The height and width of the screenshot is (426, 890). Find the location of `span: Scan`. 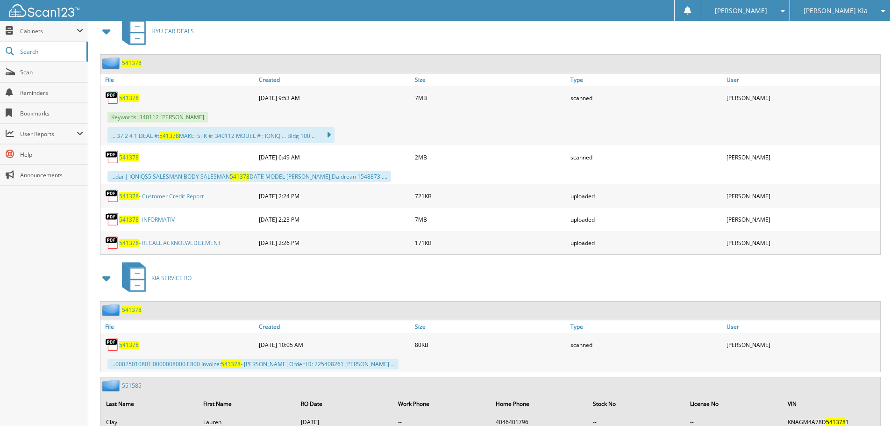

span: Scan is located at coordinates (51, 72).